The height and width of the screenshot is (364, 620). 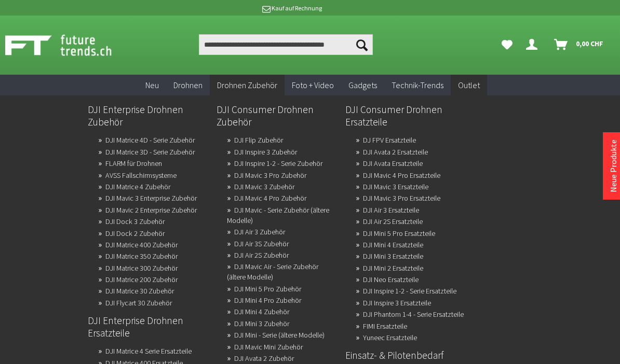 I want to click on img: Shop Futuretrends - zur Startseite wechseln, so click(x=69, y=45).